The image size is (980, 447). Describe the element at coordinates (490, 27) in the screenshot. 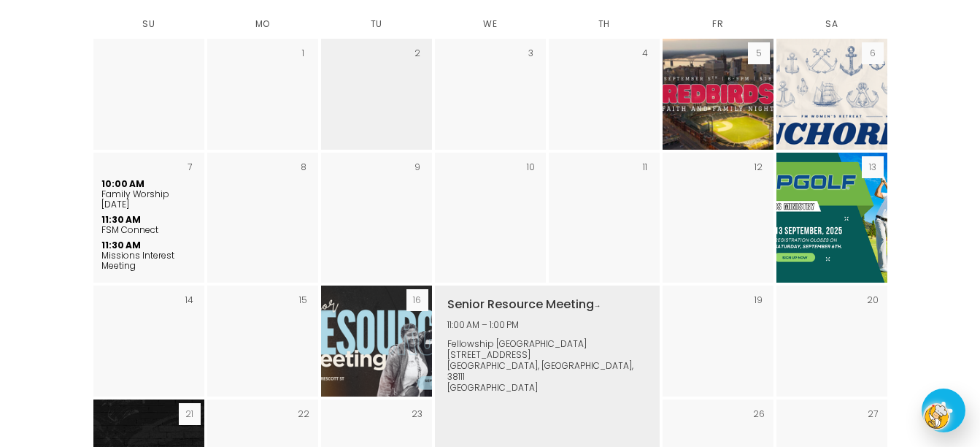

I see `th: Wednesday` at that location.